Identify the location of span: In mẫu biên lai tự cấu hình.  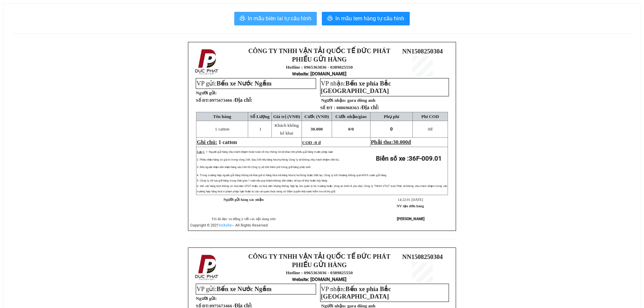
(279, 18).